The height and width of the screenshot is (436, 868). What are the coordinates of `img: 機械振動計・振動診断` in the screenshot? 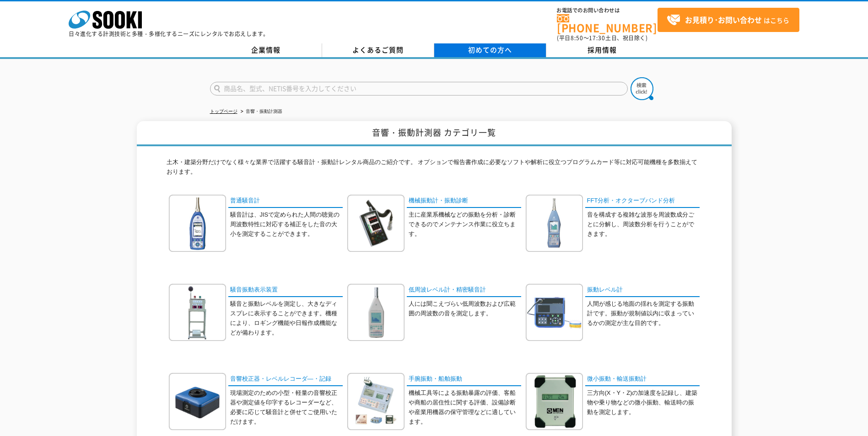 It's located at (376, 223).